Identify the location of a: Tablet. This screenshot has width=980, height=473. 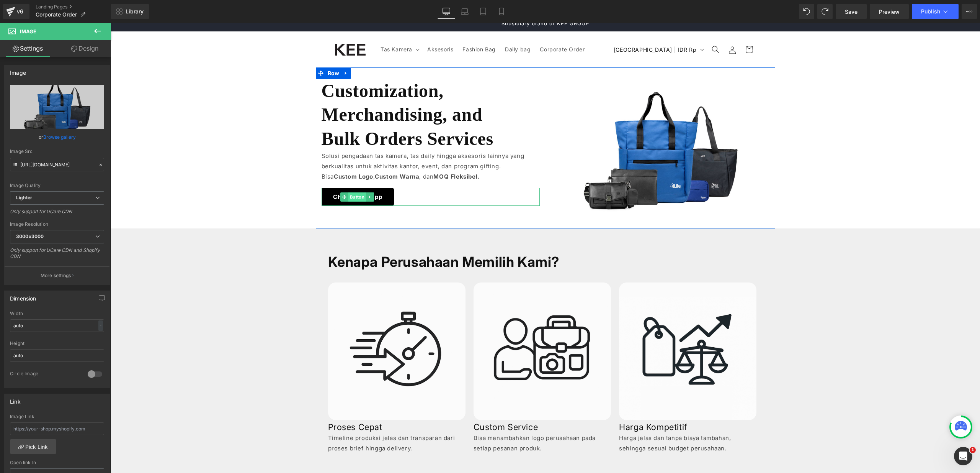
(483, 11).